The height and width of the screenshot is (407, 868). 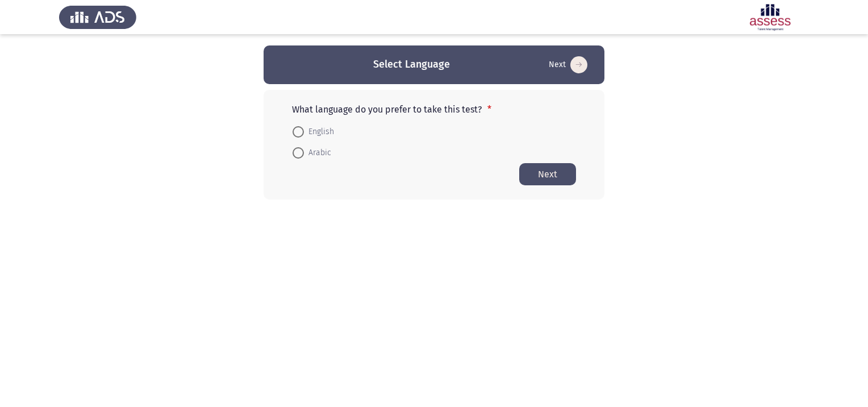 I want to click on span: English, so click(x=319, y=132).